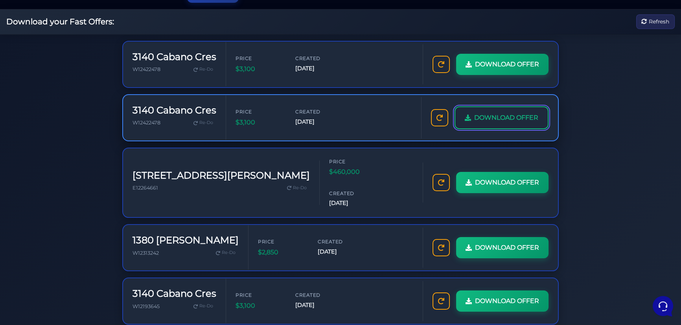  Describe the element at coordinates (655, 22) in the screenshot. I see `button: Refresh` at that location.